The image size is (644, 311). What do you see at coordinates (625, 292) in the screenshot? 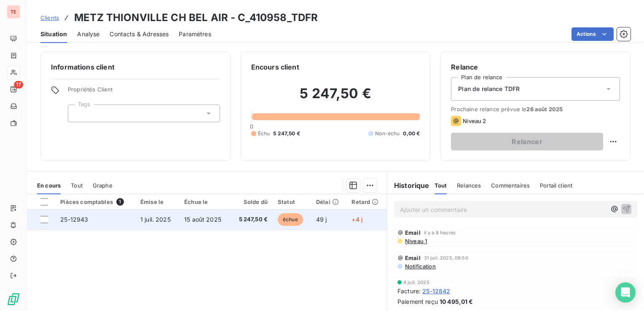
I see `div: Open Intercom Messenger` at bounding box center [625, 292].